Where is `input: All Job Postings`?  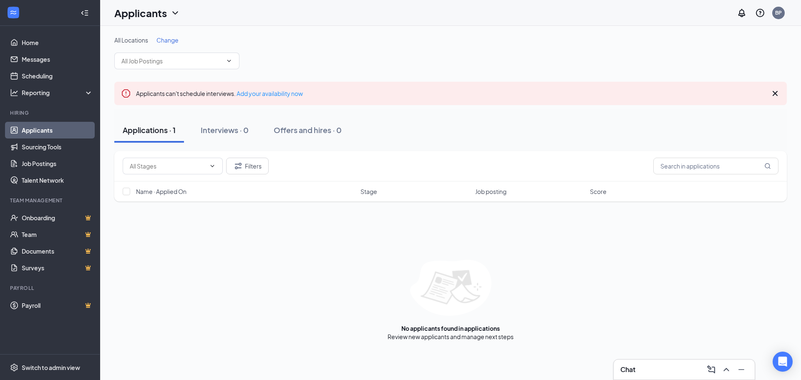 input: All Job Postings is located at coordinates (172, 61).